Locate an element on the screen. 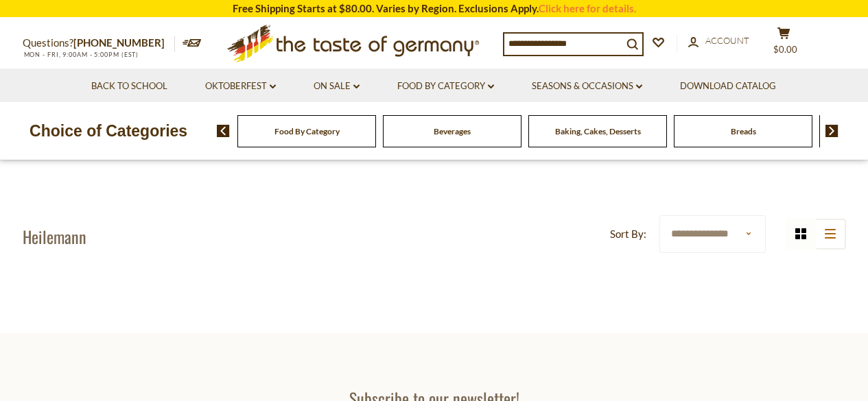 The width and height of the screenshot is (868, 401). a: Oktoberfest is located at coordinates (240, 87).